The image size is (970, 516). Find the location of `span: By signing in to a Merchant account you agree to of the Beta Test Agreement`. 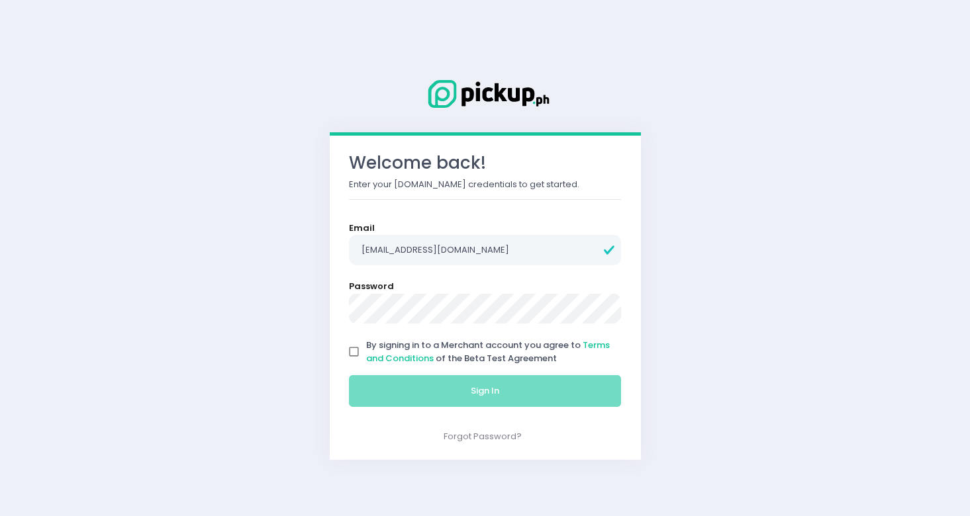

span: By signing in to a Merchant account you agree to of the Beta Test Agreement is located at coordinates (488, 351).